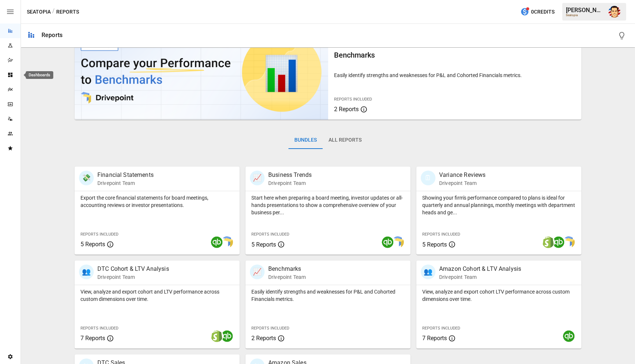  I want to click on p: View, analyze and export cohort and LTV performance across custom dimensions over time., so click(157, 295).